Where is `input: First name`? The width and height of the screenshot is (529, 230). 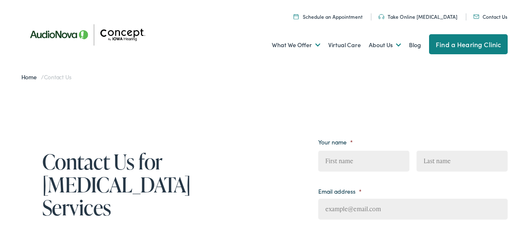
input: First name is located at coordinates (364, 161).